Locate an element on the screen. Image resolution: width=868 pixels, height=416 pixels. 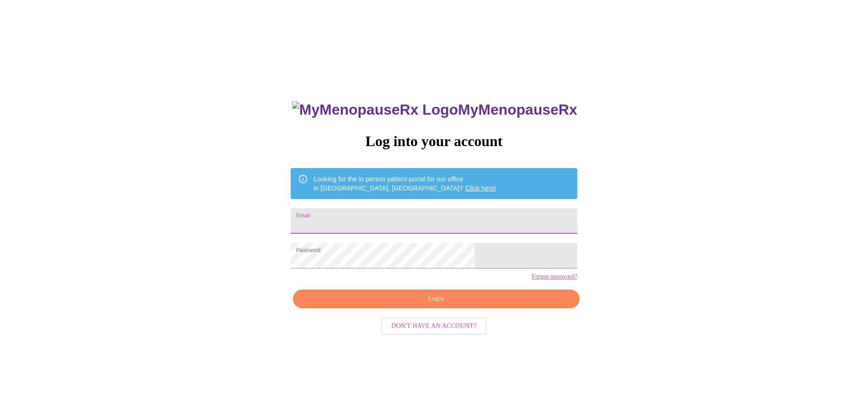
h3: Log into your account is located at coordinates (434, 141).